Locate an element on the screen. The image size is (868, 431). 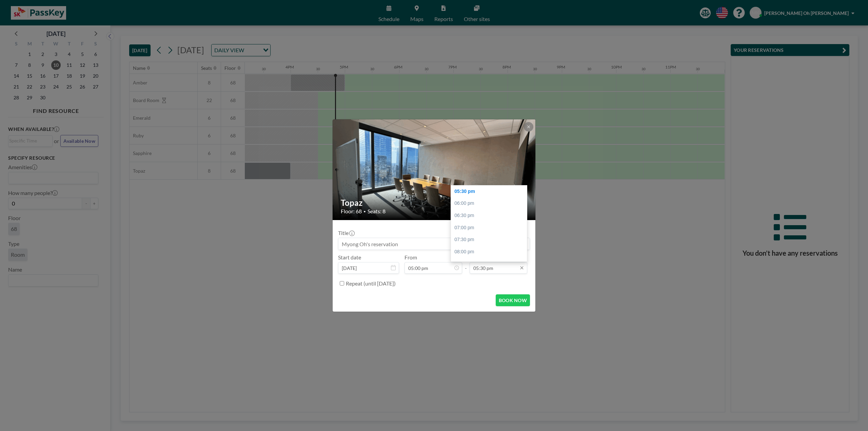
label: Start date is located at coordinates (350, 257).